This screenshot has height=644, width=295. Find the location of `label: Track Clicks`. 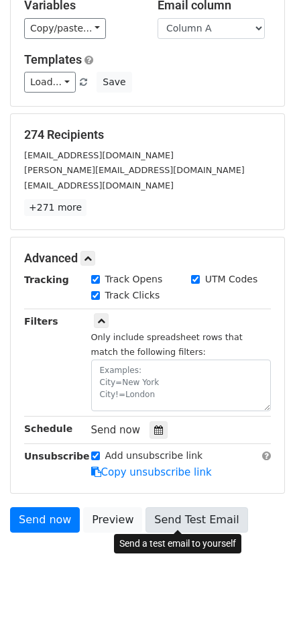

label: Track Clicks is located at coordinates (133, 295).